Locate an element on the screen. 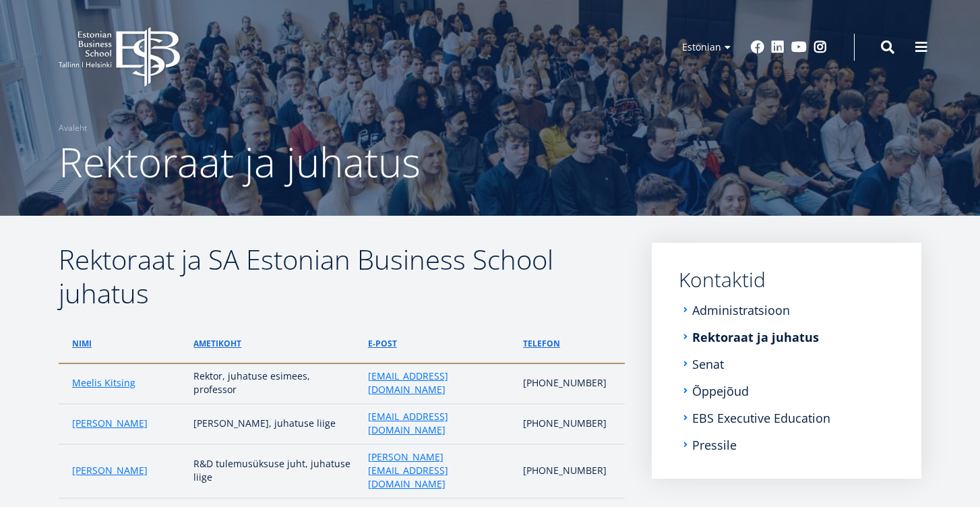 Image resolution: width=980 pixels, height=507 pixels. a: Pressile is located at coordinates (714, 445).